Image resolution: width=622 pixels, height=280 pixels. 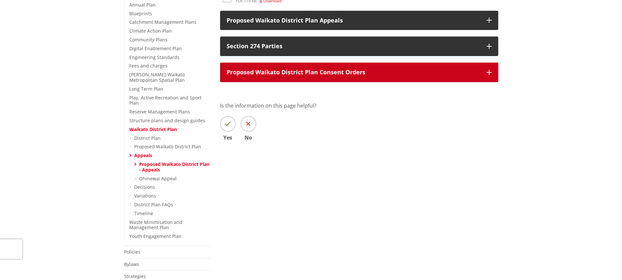 I want to click on p: Proposed Waikato District Plan Consent Orders, so click(x=353, y=72).